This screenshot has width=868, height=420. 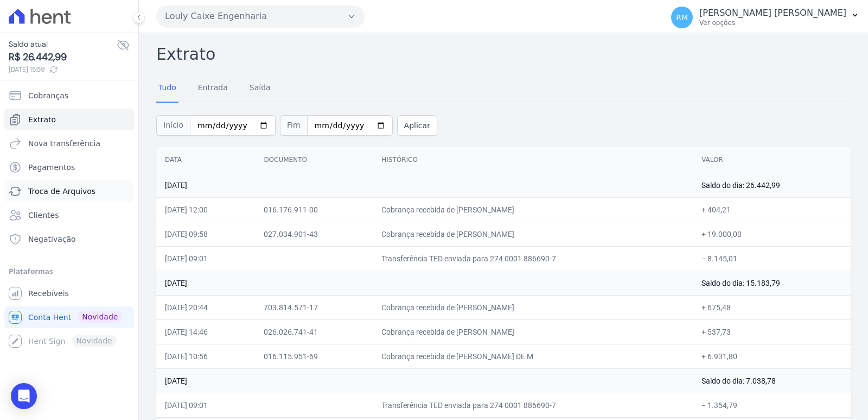 I want to click on p: Ver opções, so click(x=773, y=23).